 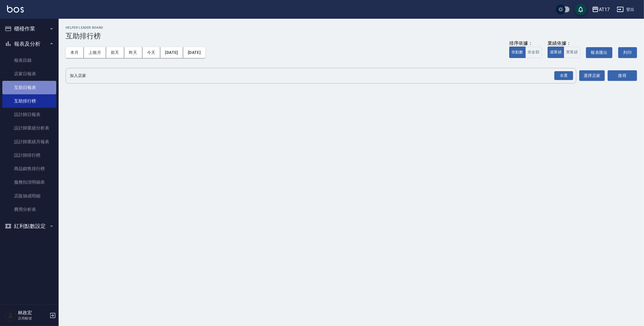 I want to click on button: 列印, so click(x=627, y=52).